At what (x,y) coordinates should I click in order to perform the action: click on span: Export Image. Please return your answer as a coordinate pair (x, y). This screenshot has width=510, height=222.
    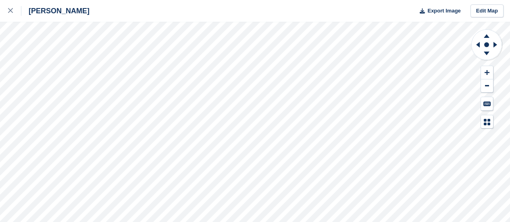
    Looking at the image, I should click on (444, 11).